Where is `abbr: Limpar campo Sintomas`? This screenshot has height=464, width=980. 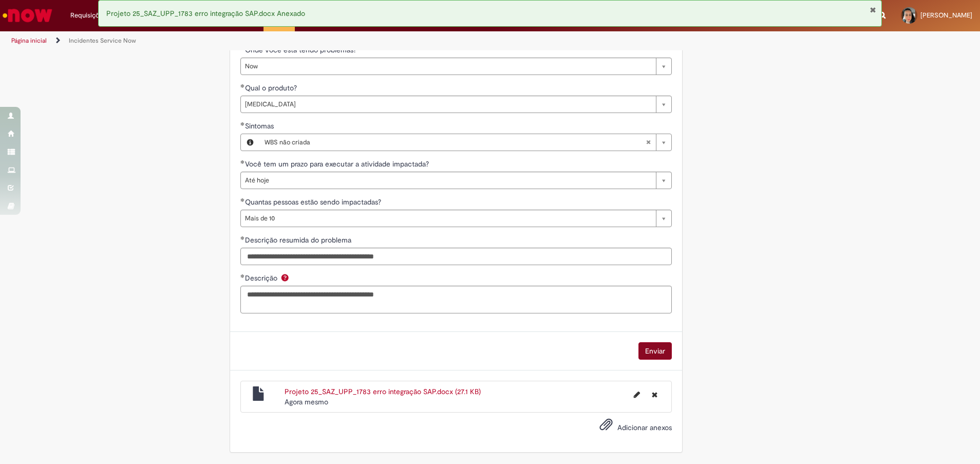 abbr: Limpar campo Sintomas is located at coordinates (648, 142).